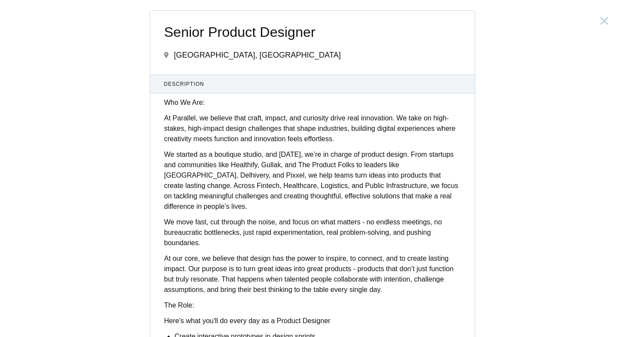 This screenshot has width=625, height=337. Describe the element at coordinates (312, 321) in the screenshot. I see `p: Here's what you'll do every day as a Product Designer` at that location.